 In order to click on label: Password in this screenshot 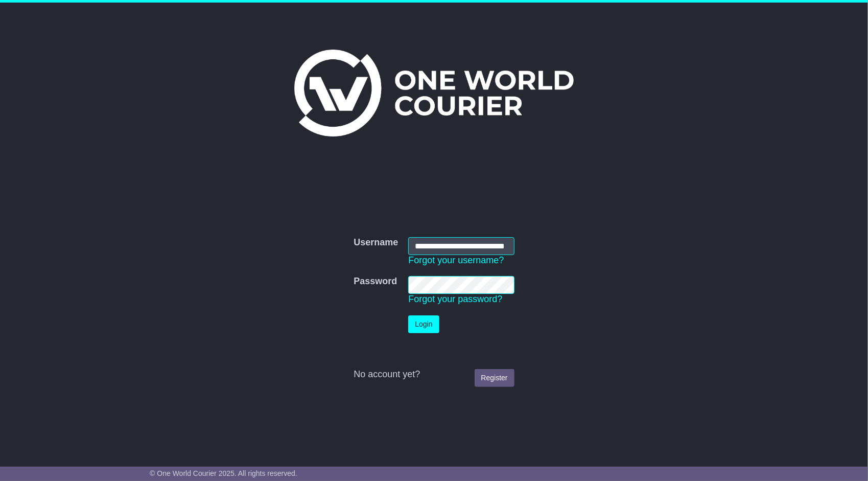, I will do `click(375, 282)`.